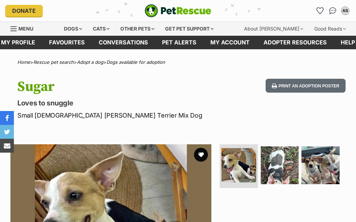 The width and height of the screenshot is (356, 222). What do you see at coordinates (178, 11) in the screenshot?
I see `img: logo-e224e6f780fb5917bec1dbf3a21bbac754714ae5b6737aabdf751b685950b380.svg` at bounding box center [178, 11].